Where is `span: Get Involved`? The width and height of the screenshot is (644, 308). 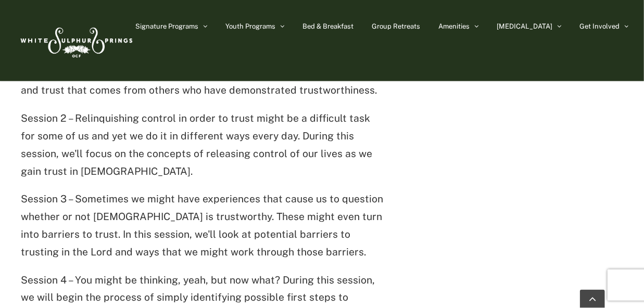
span: Get Involved is located at coordinates (599, 26).